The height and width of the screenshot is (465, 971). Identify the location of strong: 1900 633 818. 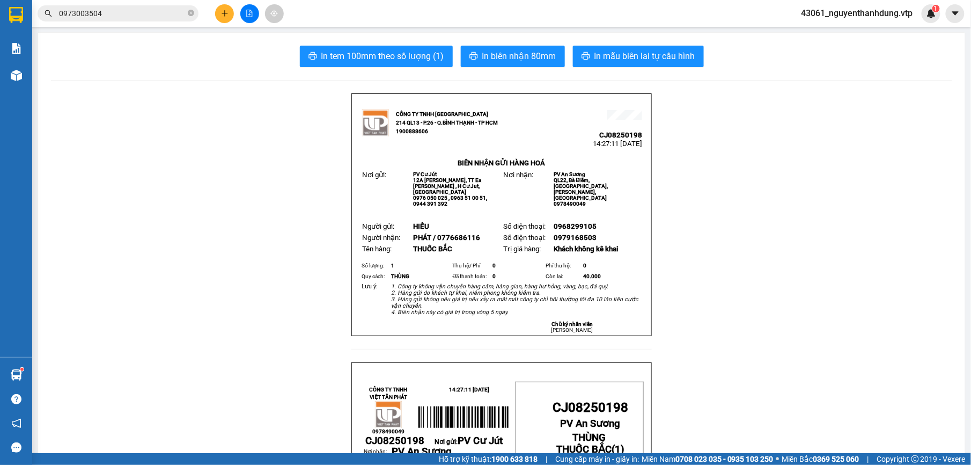
(514, 459).